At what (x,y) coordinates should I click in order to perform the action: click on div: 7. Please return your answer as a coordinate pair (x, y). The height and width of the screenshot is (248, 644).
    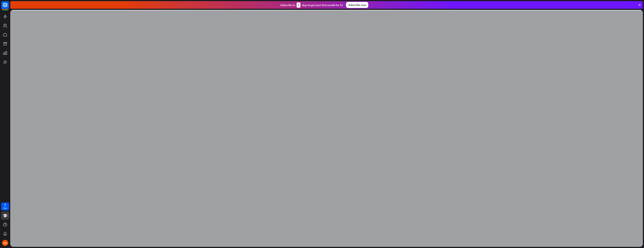
    Looking at the image, I should click on (5, 205).